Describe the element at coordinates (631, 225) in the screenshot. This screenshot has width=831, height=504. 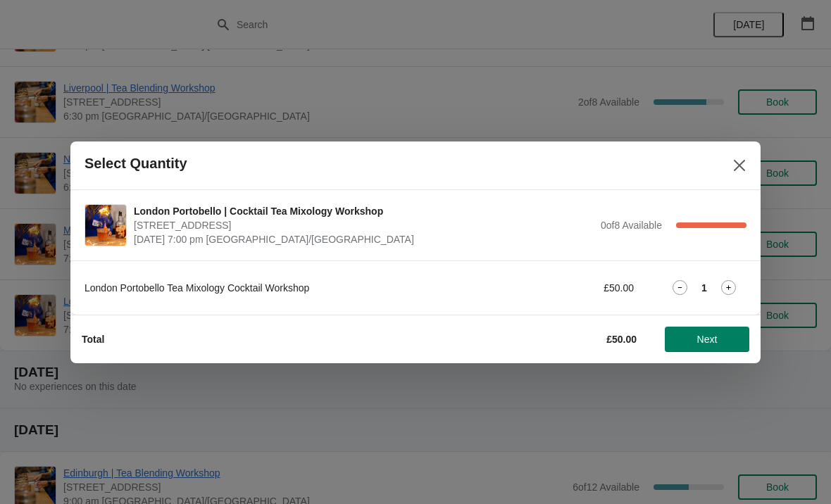
I see `span: 0 of 8 Available` at that location.